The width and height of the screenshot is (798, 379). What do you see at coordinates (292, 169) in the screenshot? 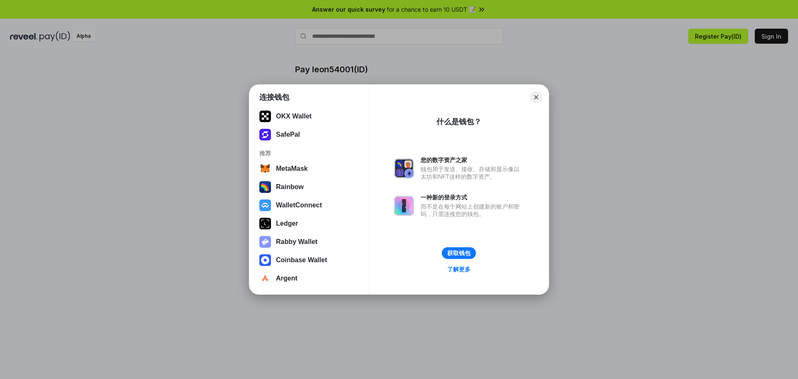
I see `div: MetaMask` at bounding box center [292, 169].